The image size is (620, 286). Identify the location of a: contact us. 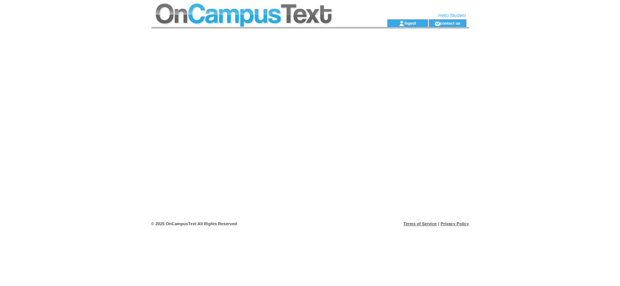
(450, 23).